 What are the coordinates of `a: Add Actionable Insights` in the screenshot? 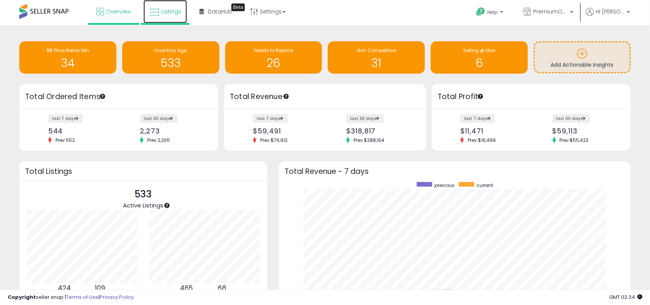 It's located at (582, 57).